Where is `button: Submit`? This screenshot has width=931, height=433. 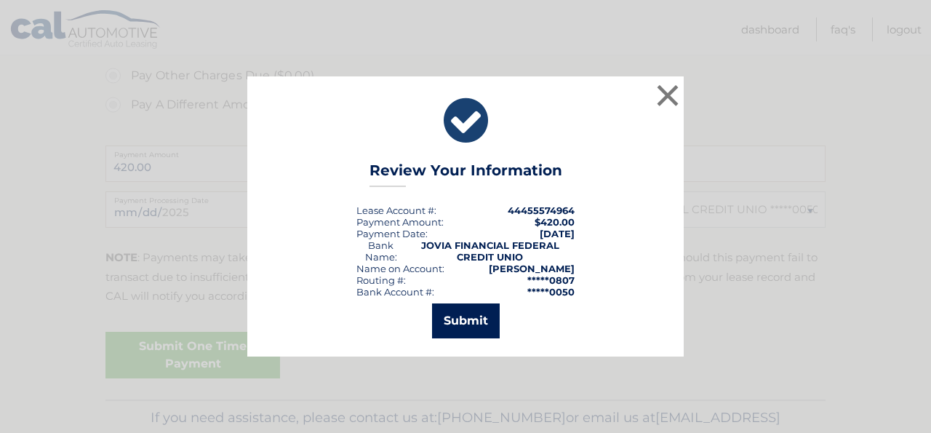
button: Submit is located at coordinates (465, 321).